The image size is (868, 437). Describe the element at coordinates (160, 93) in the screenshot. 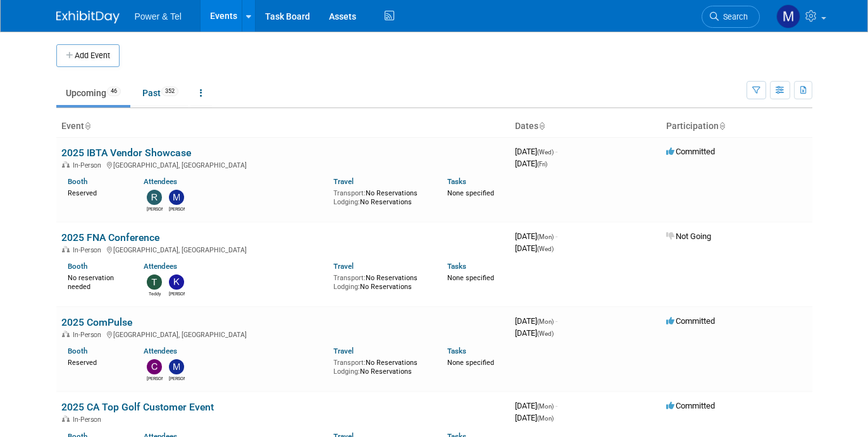

I see `a: Past352` at that location.